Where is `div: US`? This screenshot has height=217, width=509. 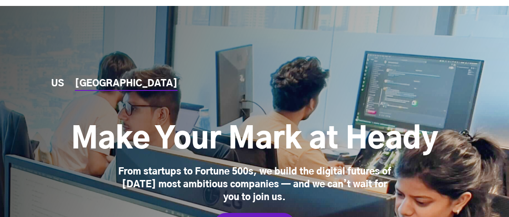 div: US is located at coordinates (58, 84).